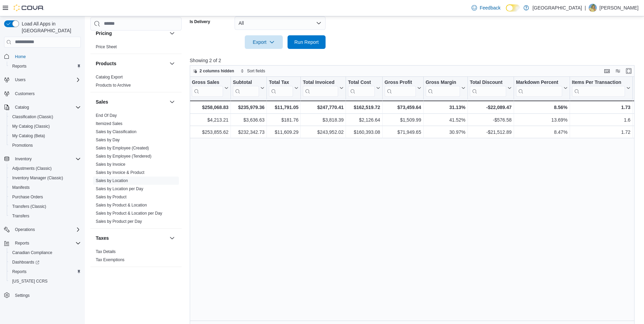 The image size is (644, 324). I want to click on input: Dark Mode, so click(513, 8).